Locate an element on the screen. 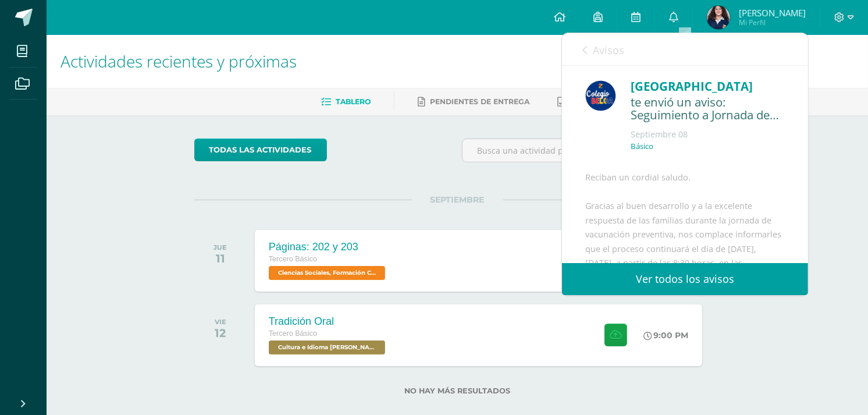 The width and height of the screenshot is (868, 415). p: Básico is located at coordinates (642, 146).